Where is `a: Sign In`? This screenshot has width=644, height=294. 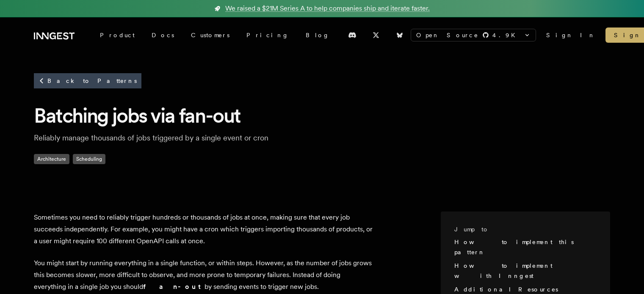
a: Sign In is located at coordinates (570, 35).